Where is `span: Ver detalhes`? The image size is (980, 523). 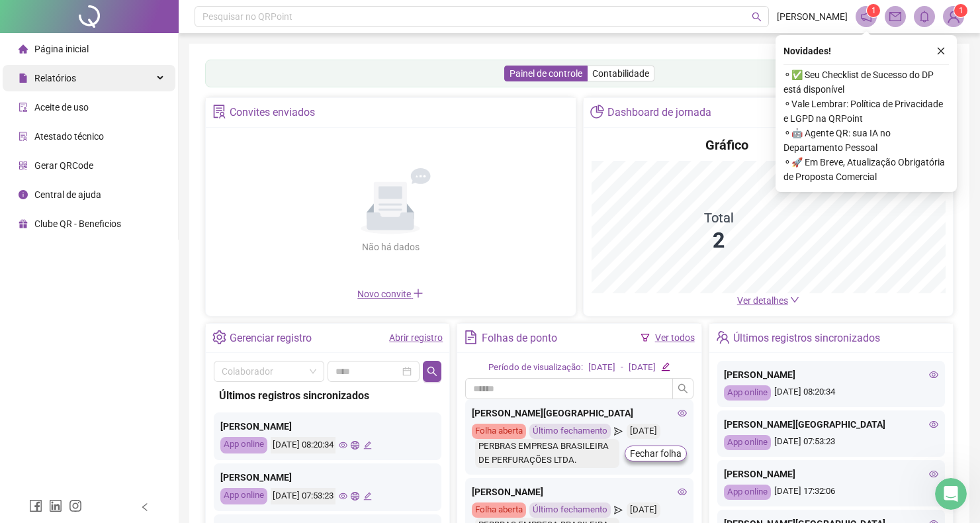 span: Ver detalhes is located at coordinates (762, 301).